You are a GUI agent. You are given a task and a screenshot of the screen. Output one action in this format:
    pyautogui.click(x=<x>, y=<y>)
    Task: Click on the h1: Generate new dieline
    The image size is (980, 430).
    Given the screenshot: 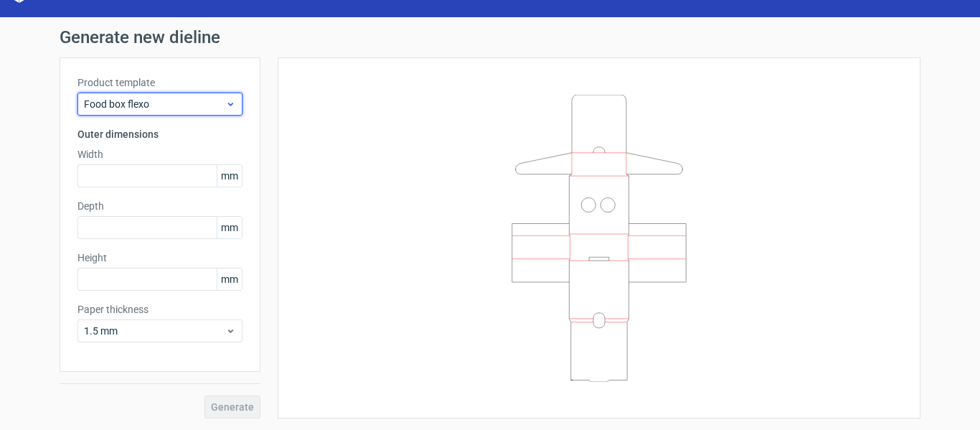 What is the action you would take?
    pyautogui.click(x=490, y=37)
    